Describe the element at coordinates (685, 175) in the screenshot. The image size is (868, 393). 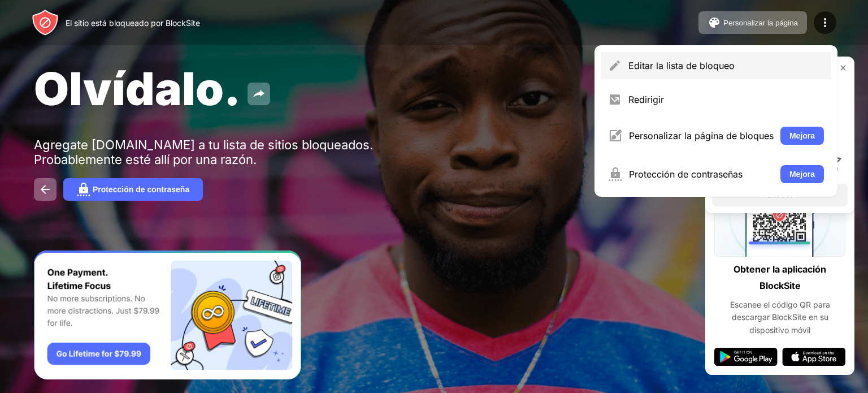
I see `font: Protección de contraseñas` at that location.